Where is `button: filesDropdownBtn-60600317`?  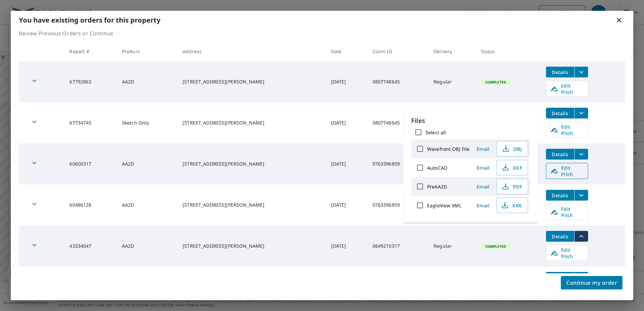 button: filesDropdownBtn-60600317 is located at coordinates (581, 154).